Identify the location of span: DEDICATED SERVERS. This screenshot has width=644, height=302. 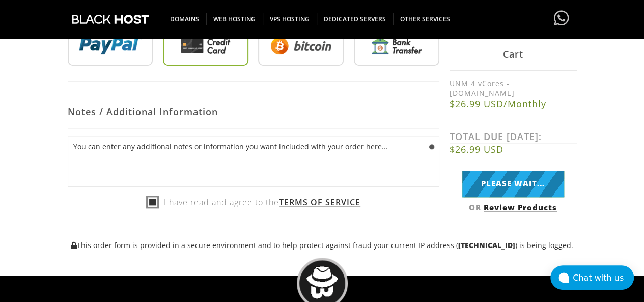
(355, 19).